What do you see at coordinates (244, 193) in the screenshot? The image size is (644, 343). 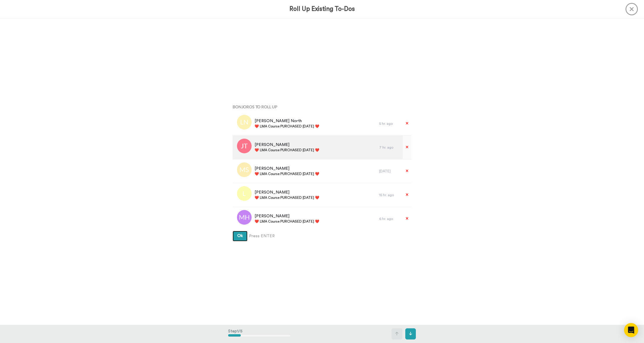 I see `img: l.png` at bounding box center [244, 193].